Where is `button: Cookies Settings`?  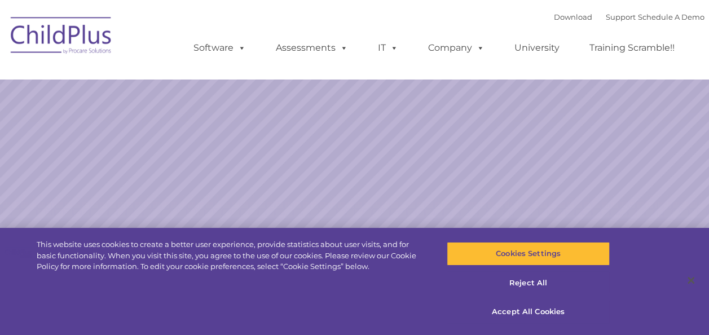 button: Cookies Settings is located at coordinates (528, 254).